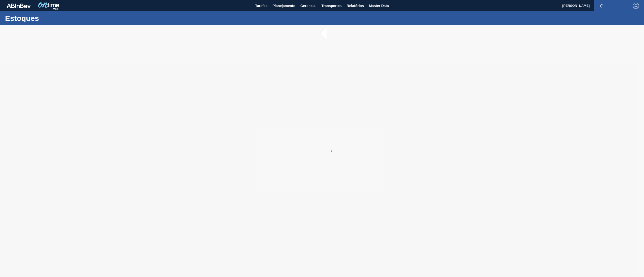  I want to click on span: Planejamento, so click(283, 6).